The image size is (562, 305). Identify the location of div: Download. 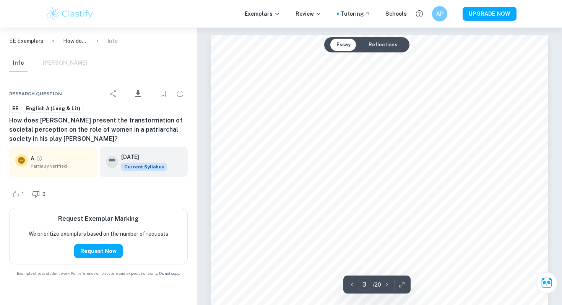
(138, 94).